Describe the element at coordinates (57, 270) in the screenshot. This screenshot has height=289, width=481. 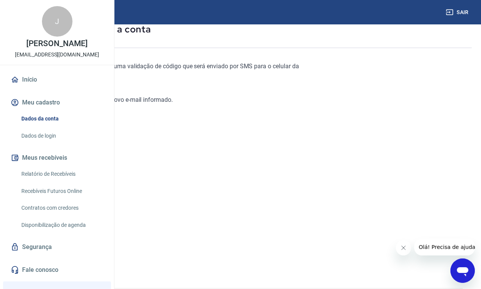
I see `a: Fale conosco` at that location.